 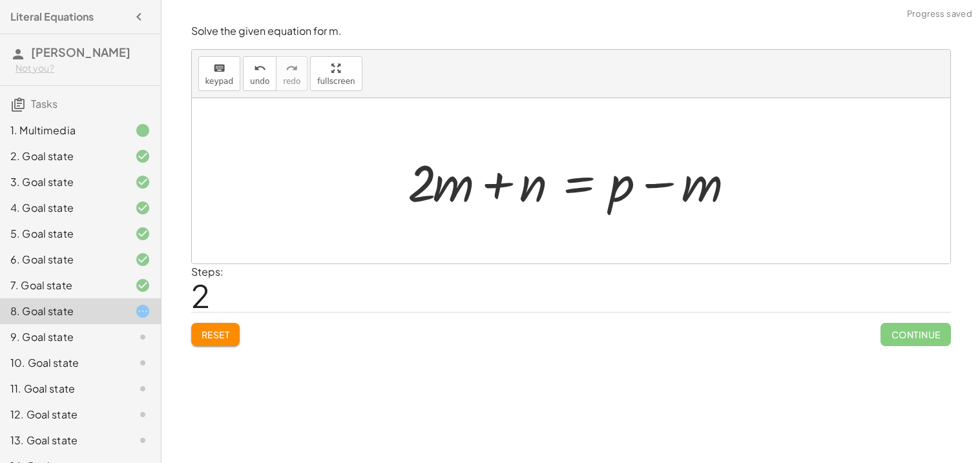 What do you see at coordinates (571, 31) in the screenshot?
I see `p: Solve the given equation for m.` at bounding box center [571, 31].